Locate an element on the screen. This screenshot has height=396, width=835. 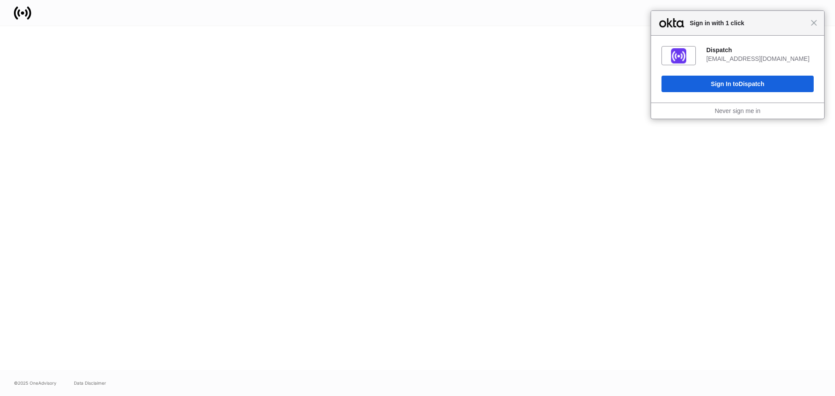
span: Sign in with 1 click is located at coordinates (748, 23).